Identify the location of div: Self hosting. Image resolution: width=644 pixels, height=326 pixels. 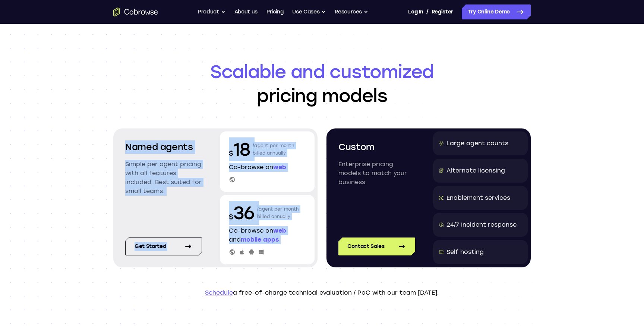
(466, 252).